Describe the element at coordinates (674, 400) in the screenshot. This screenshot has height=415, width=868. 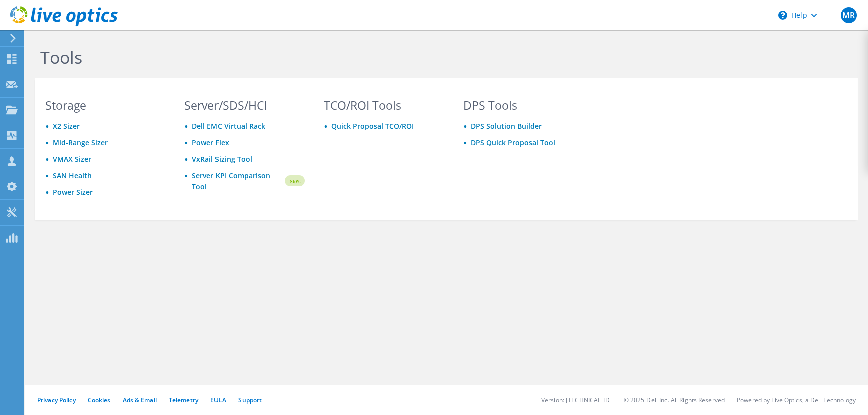
I see `li: © 2025 Dell Inc. All Rights Reserved` at that location.